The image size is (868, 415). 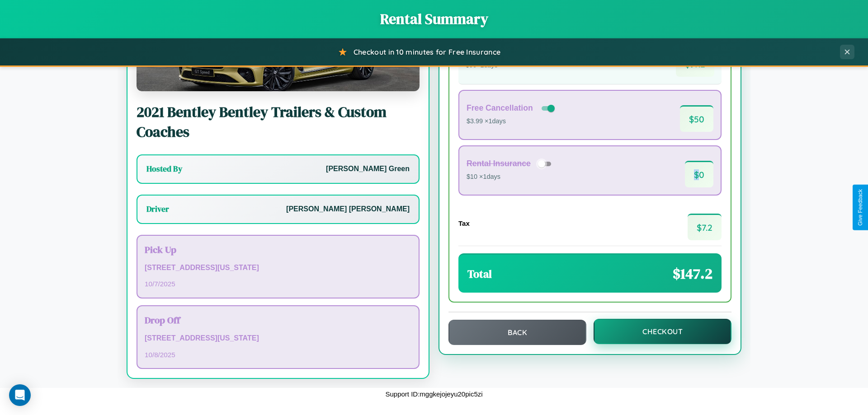 I want to click on span: $ 7.2, so click(x=704, y=226).